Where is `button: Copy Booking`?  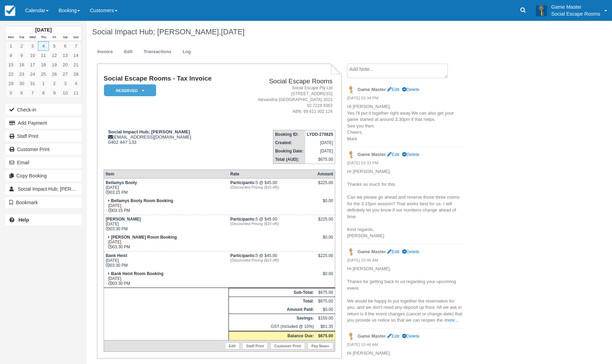
button: Copy Booking is located at coordinates (43, 176).